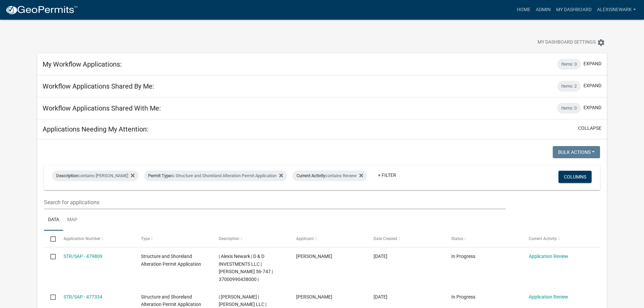  Describe the element at coordinates (305, 239) in the screenshot. I see `span: Applicant` at that location.